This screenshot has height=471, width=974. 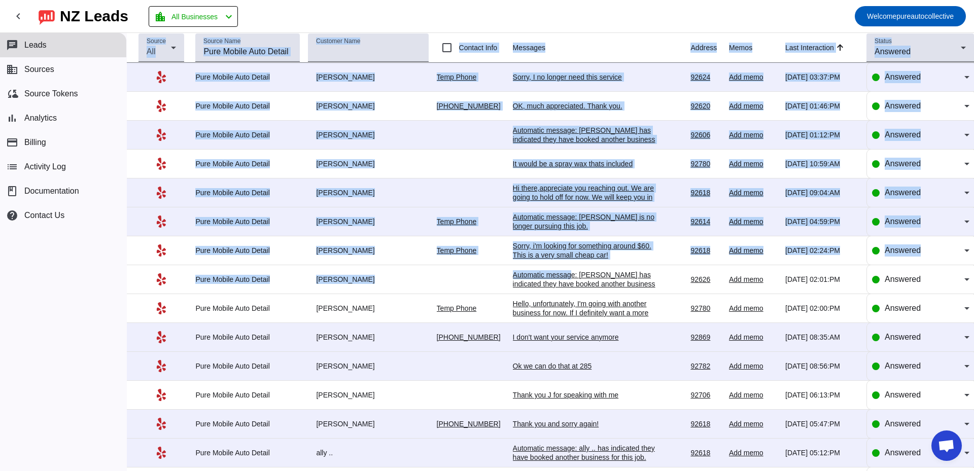 What do you see at coordinates (248, 52) in the screenshot?
I see `input: Pure Mobile Auto Detail` at bounding box center [248, 52].